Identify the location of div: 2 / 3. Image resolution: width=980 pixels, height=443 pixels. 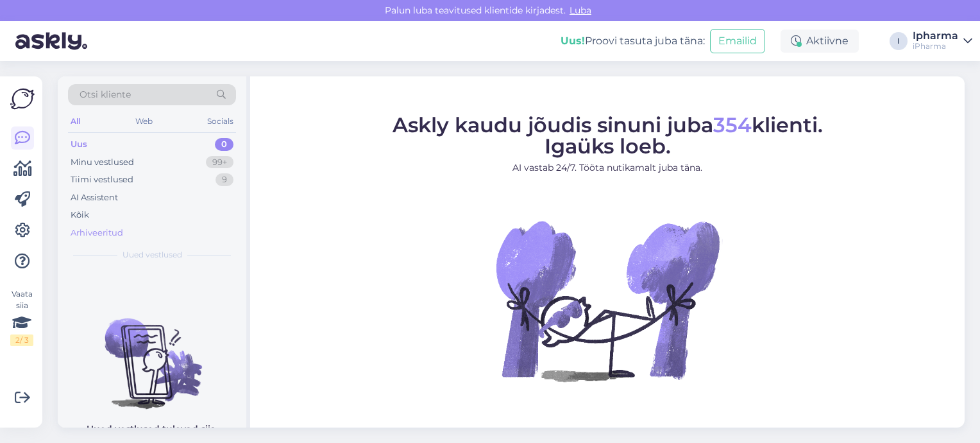
(21, 340).